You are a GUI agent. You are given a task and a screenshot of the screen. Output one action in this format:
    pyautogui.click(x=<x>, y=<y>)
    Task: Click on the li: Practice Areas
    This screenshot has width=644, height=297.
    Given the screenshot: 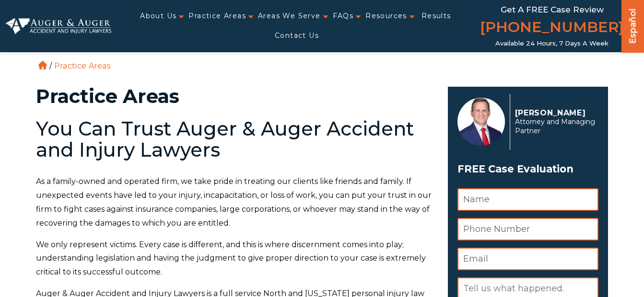 What is the action you would take?
    pyautogui.click(x=82, y=66)
    